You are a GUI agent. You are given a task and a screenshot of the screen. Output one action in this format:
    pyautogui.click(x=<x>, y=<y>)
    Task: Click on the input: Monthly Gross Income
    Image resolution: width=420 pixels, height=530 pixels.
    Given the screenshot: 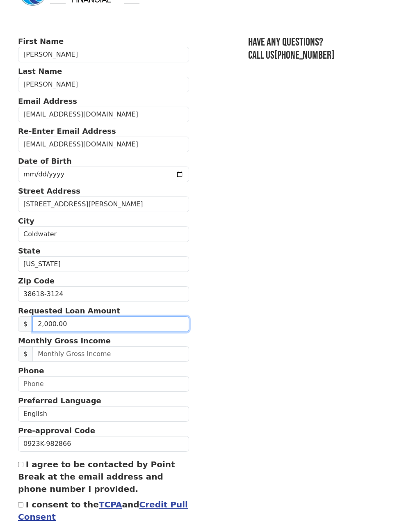 What is the action you would take?
    pyautogui.click(x=110, y=354)
    